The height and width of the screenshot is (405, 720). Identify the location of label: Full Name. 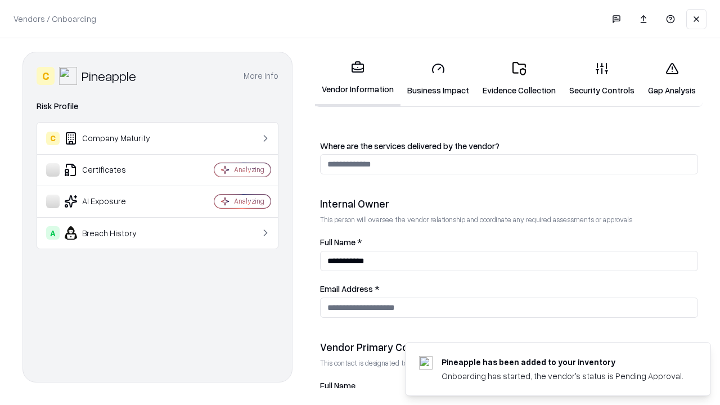
(509, 385).